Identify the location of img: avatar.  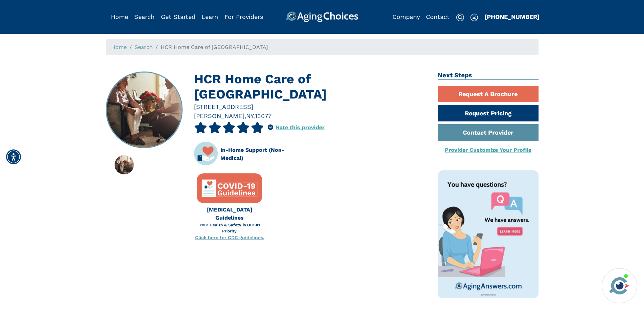
(619, 286).